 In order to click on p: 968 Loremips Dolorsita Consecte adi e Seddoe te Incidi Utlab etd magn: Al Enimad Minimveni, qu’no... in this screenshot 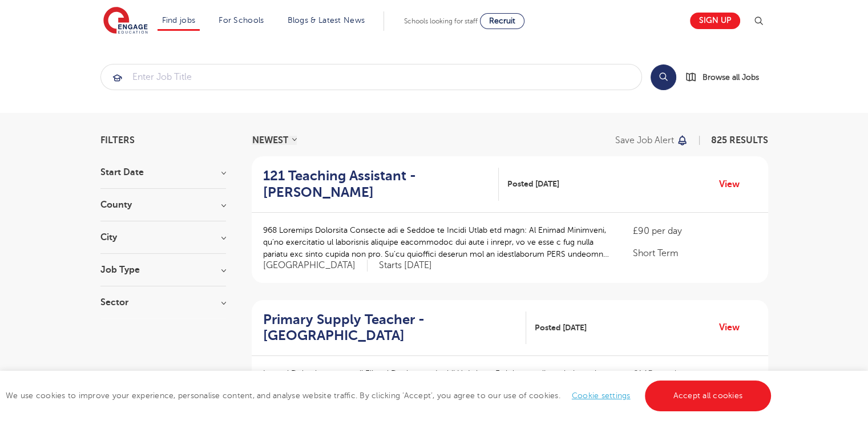, I will do `click(437, 242)`.